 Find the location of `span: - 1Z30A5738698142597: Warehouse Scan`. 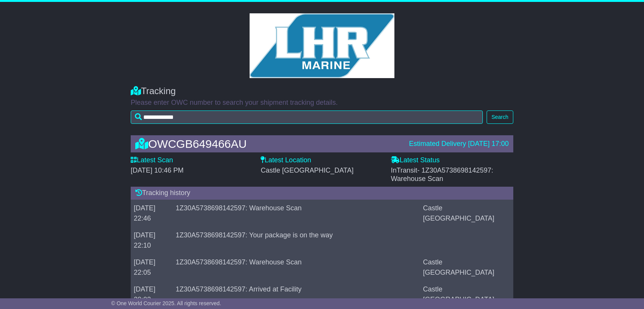

span: - 1Z30A5738698142597: Warehouse Scan is located at coordinates (442, 174).